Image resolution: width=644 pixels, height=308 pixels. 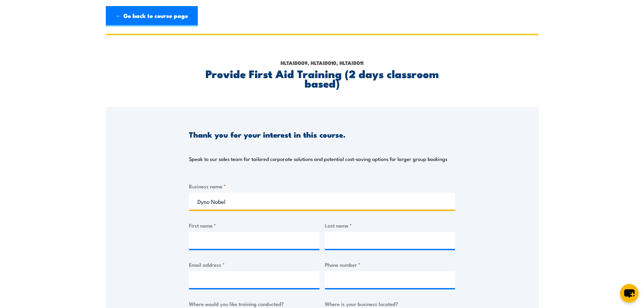 What do you see at coordinates (254, 225) in the screenshot?
I see `label: First name` at bounding box center [254, 225].